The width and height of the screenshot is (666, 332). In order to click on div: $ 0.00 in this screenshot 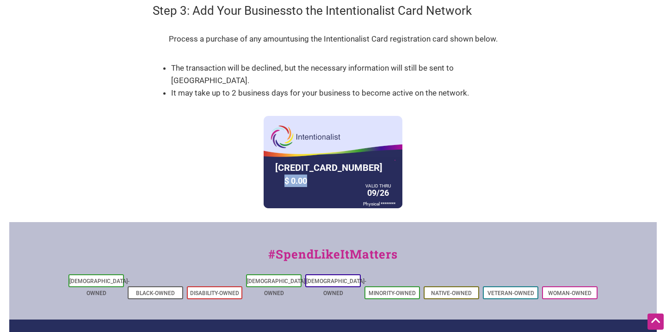, I will do `click(321, 181)`.